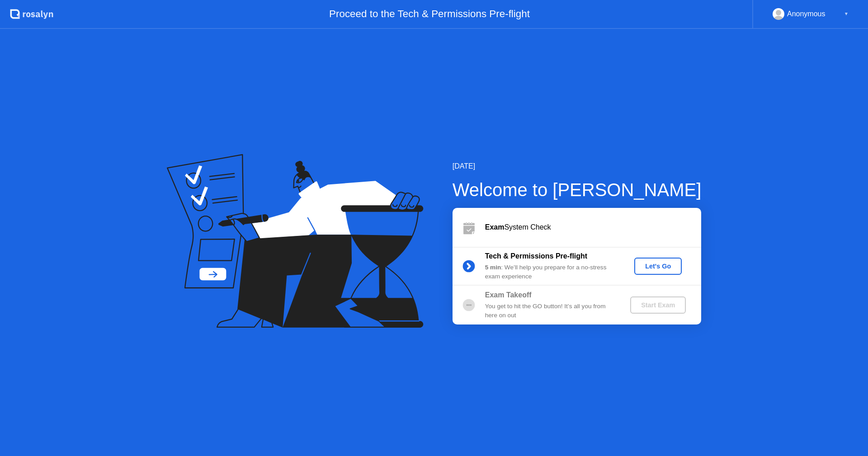  I want to click on b: Exam, so click(494, 227).